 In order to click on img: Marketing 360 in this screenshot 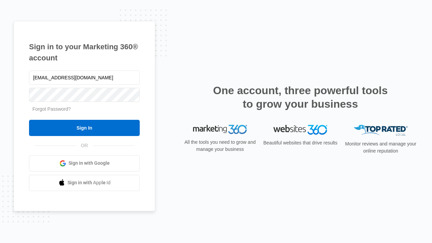, I will do `click(220, 129)`.